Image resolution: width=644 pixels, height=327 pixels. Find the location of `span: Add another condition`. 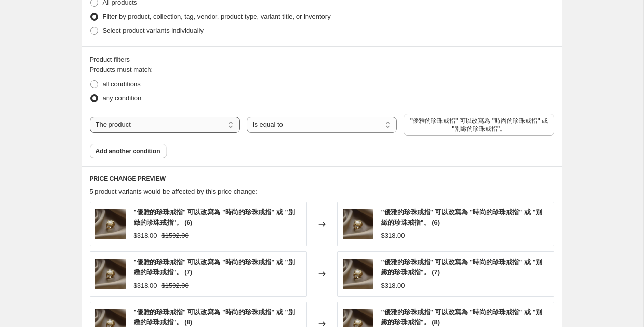

span: Add another condition is located at coordinates (128, 151).